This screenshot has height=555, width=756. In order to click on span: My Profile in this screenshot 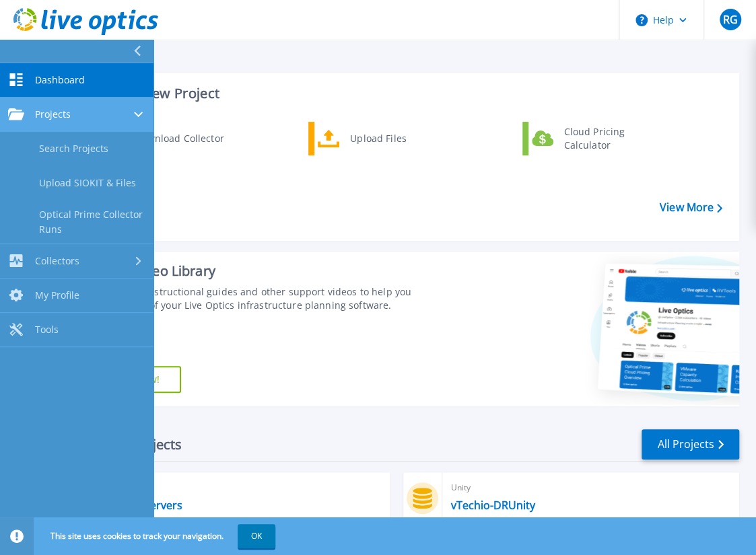, I will do `click(57, 295)`.